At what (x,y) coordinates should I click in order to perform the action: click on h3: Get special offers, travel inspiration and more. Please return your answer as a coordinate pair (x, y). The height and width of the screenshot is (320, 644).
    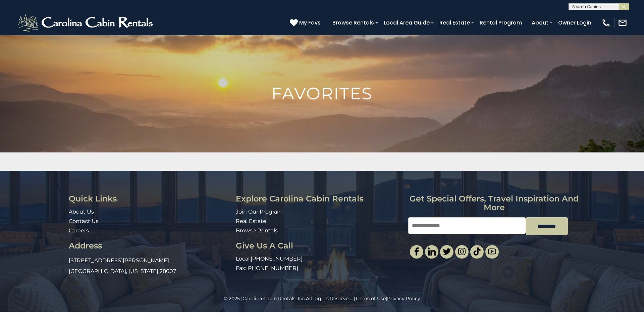
    Looking at the image, I should click on (494, 204).